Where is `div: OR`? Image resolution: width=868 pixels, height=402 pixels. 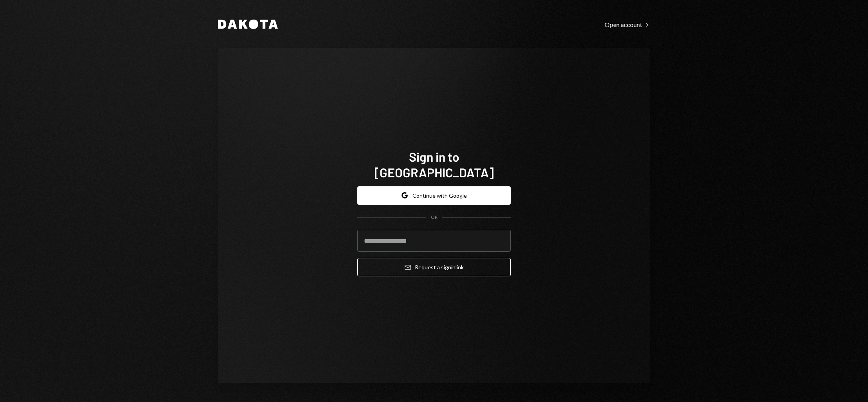
div: OR is located at coordinates (434, 218).